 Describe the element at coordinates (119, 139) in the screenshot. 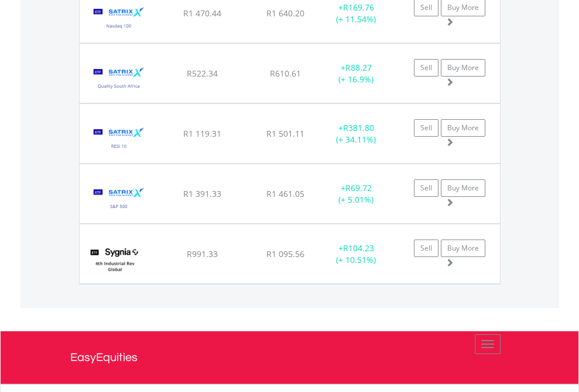

I see `img: TFSA.STXRES.png` at that location.